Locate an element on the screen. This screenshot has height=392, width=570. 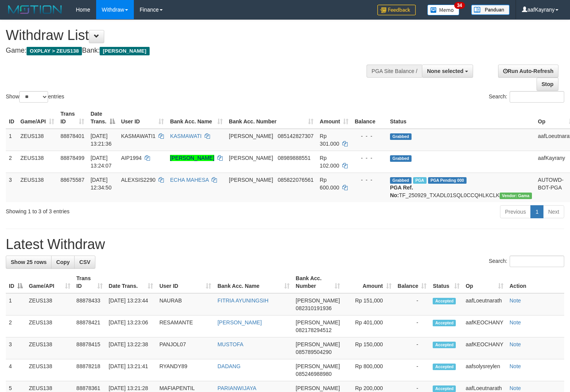
td: 2 is located at coordinates (16, 326).